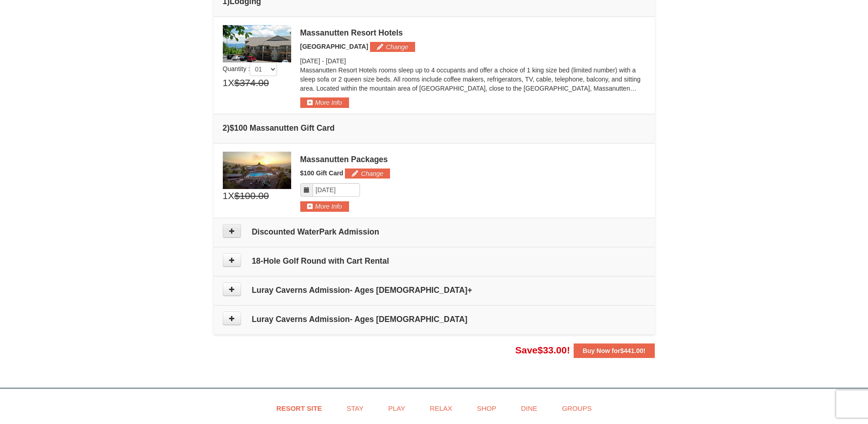  I want to click on a: Groups, so click(576, 408).